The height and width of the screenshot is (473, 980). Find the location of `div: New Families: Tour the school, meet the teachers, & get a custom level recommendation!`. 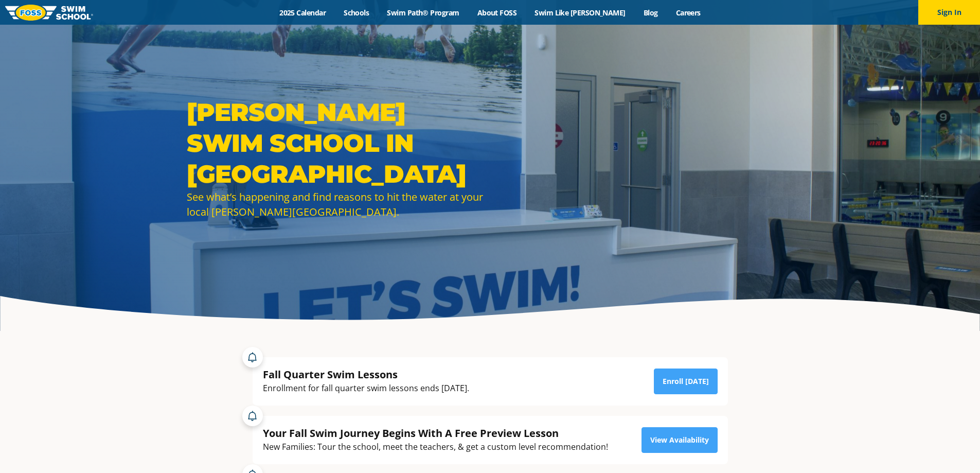

div: New Families: Tour the school, meet the teachers, & get a custom level recommendation! is located at coordinates (435, 446).